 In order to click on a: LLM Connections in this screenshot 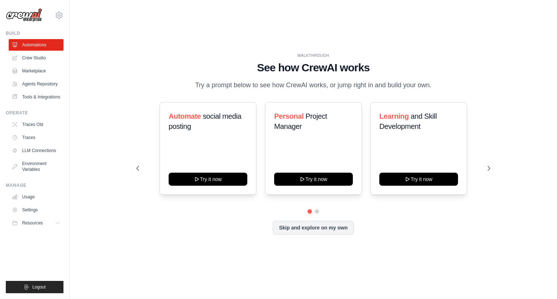, I will do `click(36, 151)`.